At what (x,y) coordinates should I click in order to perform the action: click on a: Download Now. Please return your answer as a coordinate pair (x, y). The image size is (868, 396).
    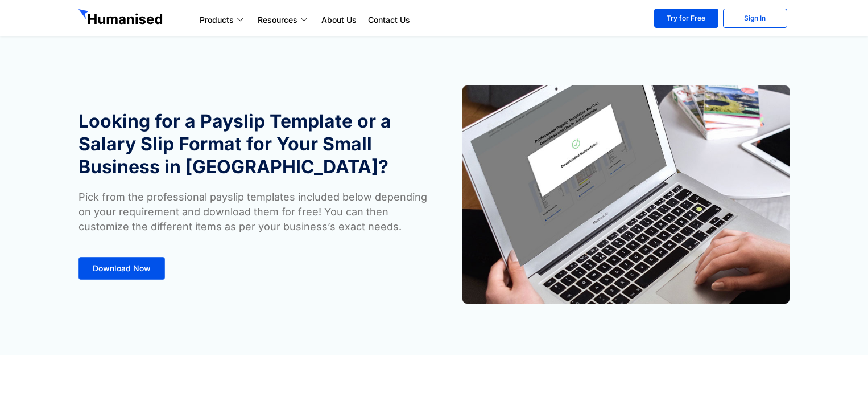
    Looking at the image, I should click on (122, 268).